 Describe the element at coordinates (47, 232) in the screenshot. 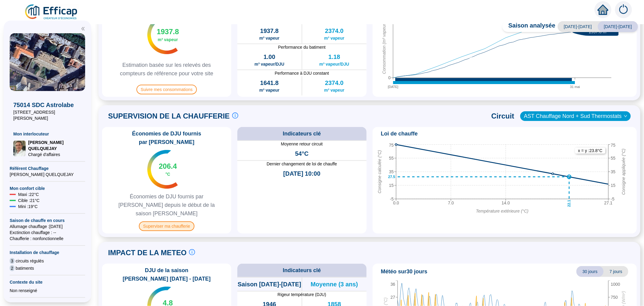

I see `span: Exctinction chauffage : --` at that location.